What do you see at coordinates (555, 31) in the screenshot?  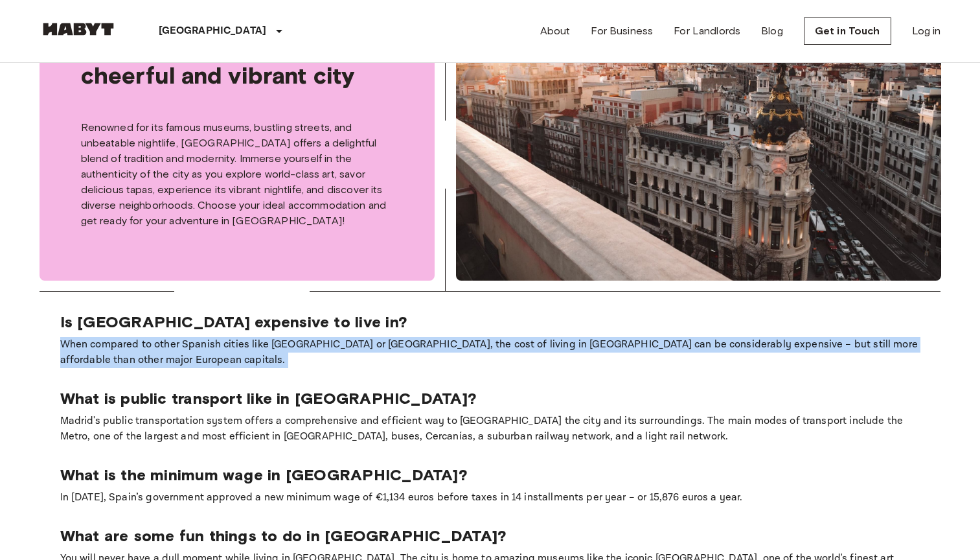 I see `a: About` at bounding box center [555, 31].